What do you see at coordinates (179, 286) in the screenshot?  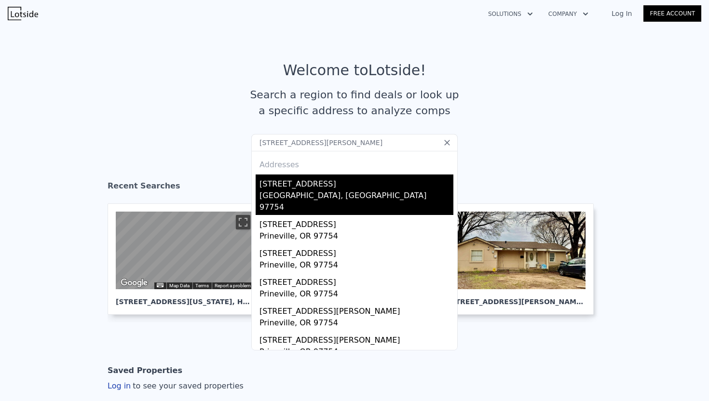 I see `button: Map Data` at bounding box center [179, 286].